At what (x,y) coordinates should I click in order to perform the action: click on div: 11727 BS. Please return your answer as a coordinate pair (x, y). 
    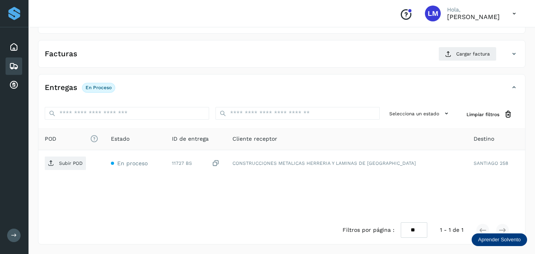
    Looking at the image, I should click on (196, 163).